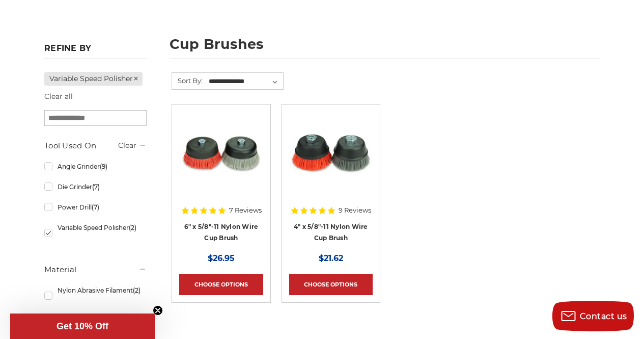 The height and width of the screenshot is (339, 644). What do you see at coordinates (221, 232) in the screenshot?
I see `a: 6" x 5/8"-11 Nylon Wire Cup Brush` at bounding box center [221, 232].